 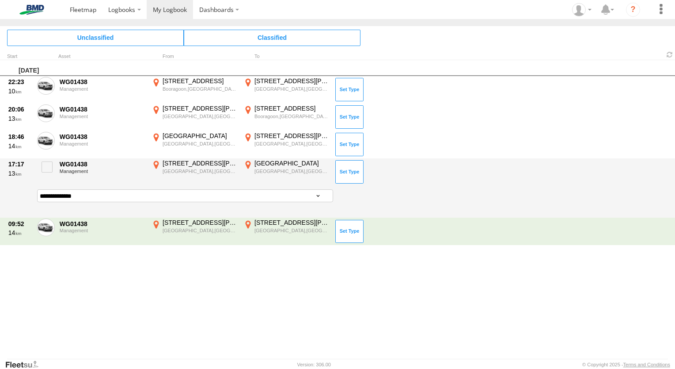 I want to click on div: 09:52, so click(x=20, y=224).